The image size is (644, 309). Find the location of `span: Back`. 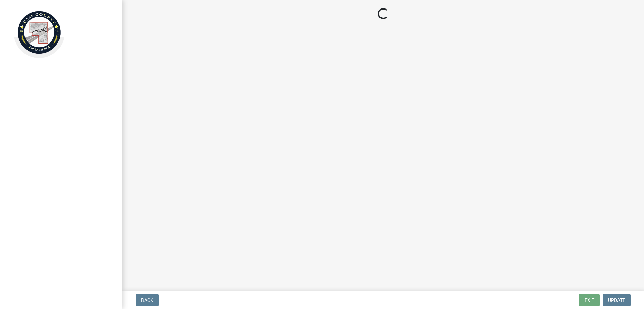

span: Back is located at coordinates (147, 300).